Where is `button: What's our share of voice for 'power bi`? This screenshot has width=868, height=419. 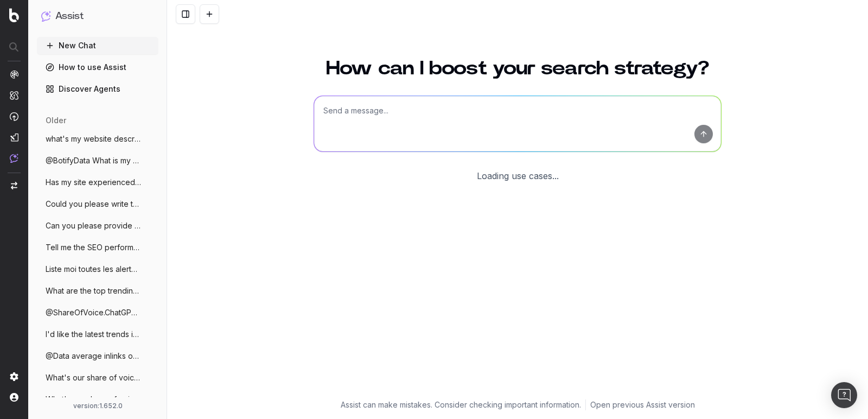
button: What's our share of voice for 'power bi is located at coordinates (98, 378).